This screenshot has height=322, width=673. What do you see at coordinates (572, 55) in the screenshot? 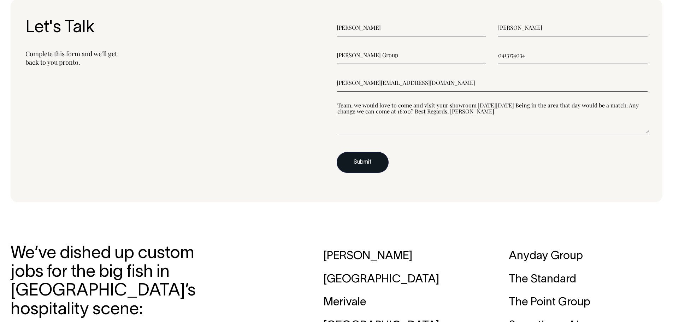
I see `input: Phone (required)` at bounding box center [572, 55].